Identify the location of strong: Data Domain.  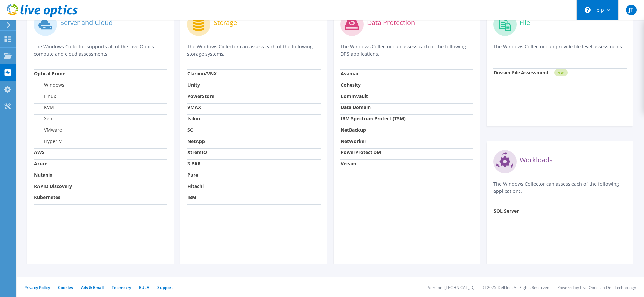
(356, 107).